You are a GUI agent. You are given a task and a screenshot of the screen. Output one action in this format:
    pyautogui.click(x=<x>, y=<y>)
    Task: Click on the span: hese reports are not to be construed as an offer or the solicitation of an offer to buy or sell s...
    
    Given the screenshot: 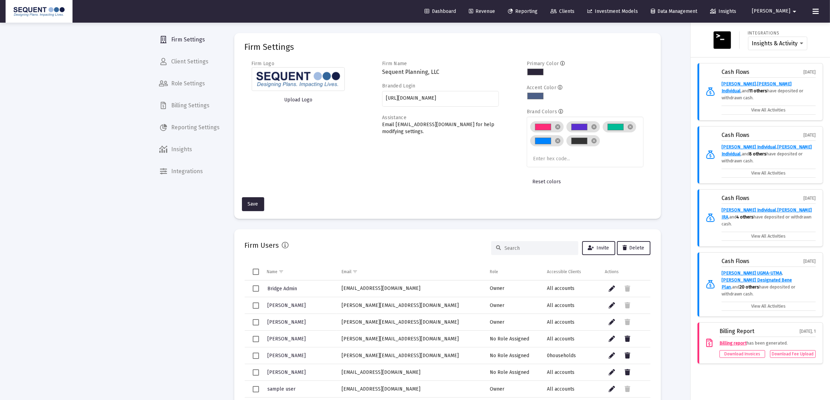 What is the action you would take?
    pyautogui.click(x=200, y=47)
    